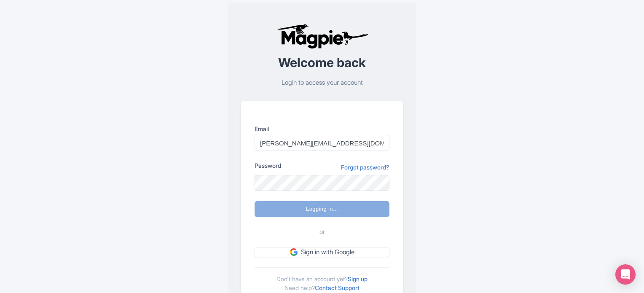 This screenshot has height=293, width=644. I want to click on a: Contact Support, so click(337, 288).